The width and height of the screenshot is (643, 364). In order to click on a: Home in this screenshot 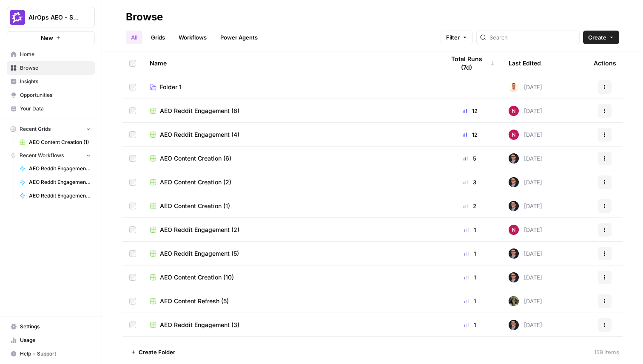, I will do `click(51, 54)`.